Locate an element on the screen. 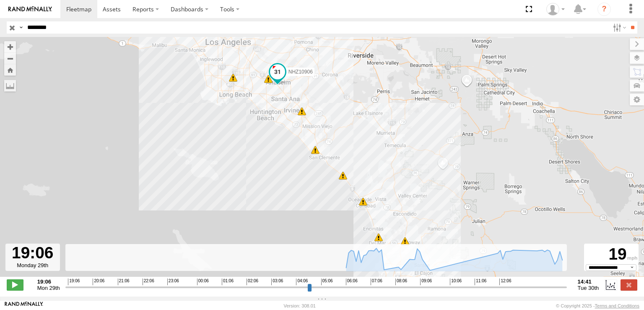 The width and height of the screenshot is (644, 310). span: Mon 29th Sep 2025 is located at coordinates (49, 287).